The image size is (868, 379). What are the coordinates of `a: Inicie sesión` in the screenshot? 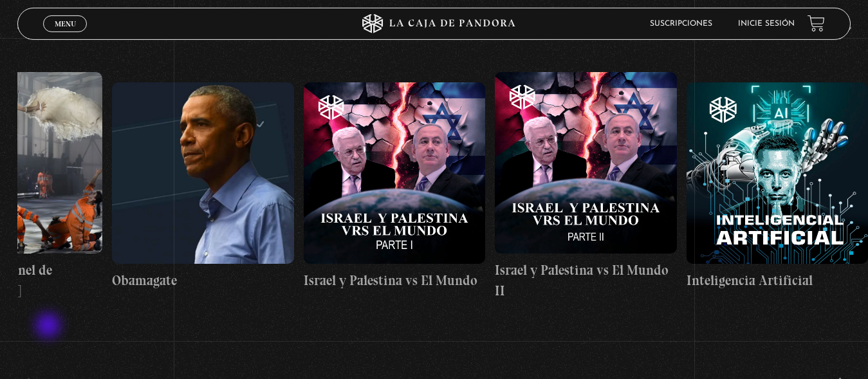 It's located at (766, 24).